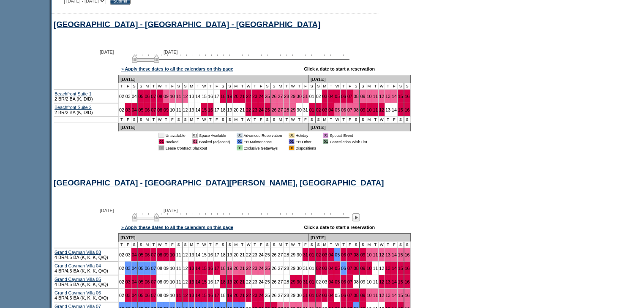  What do you see at coordinates (267, 255) in the screenshot?
I see `a: 25` at bounding box center [267, 255].